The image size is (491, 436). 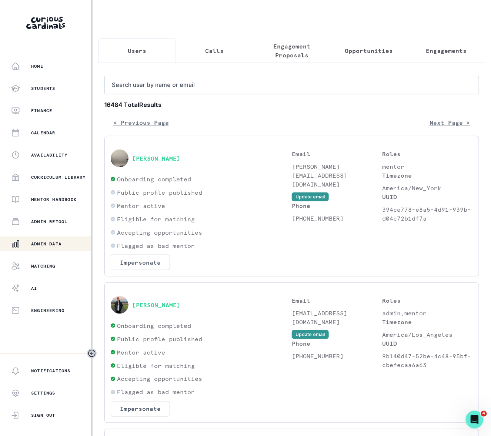 What do you see at coordinates (141, 123) in the screenshot?
I see `button: < Previous Page` at bounding box center [141, 123].